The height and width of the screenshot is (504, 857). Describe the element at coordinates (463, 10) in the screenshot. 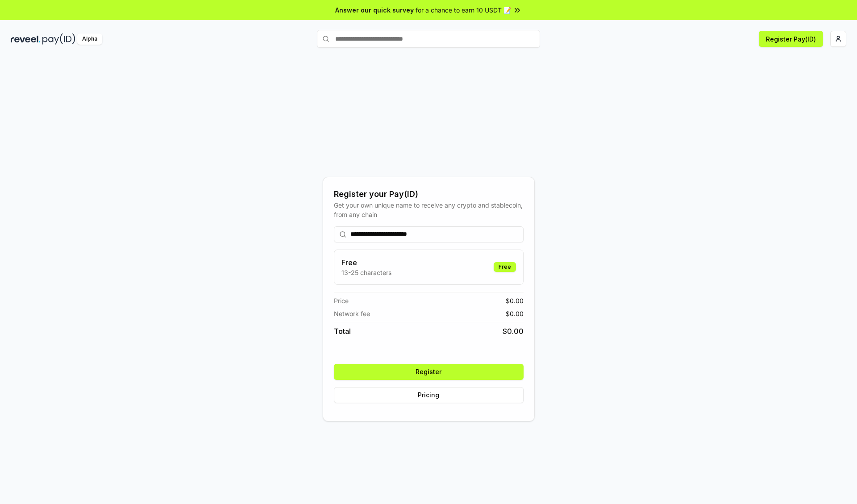

I see `span: for a chance to earn 10 USDT 📝` at that location.